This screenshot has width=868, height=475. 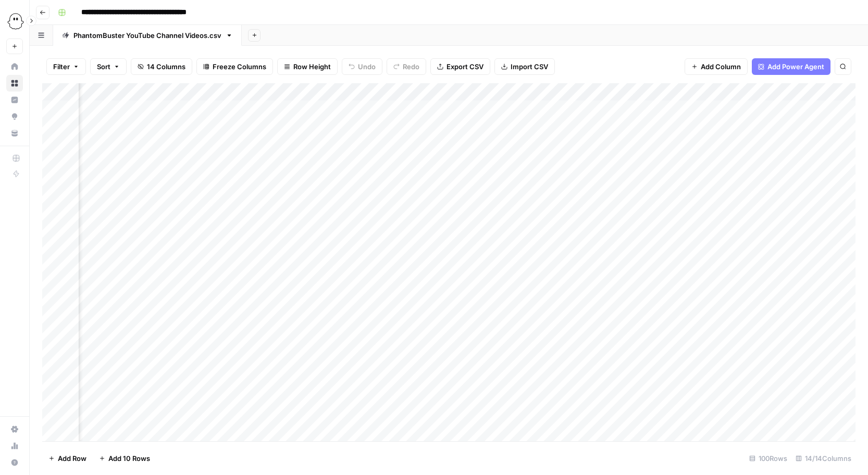 I want to click on span: Row Height, so click(x=312, y=67).